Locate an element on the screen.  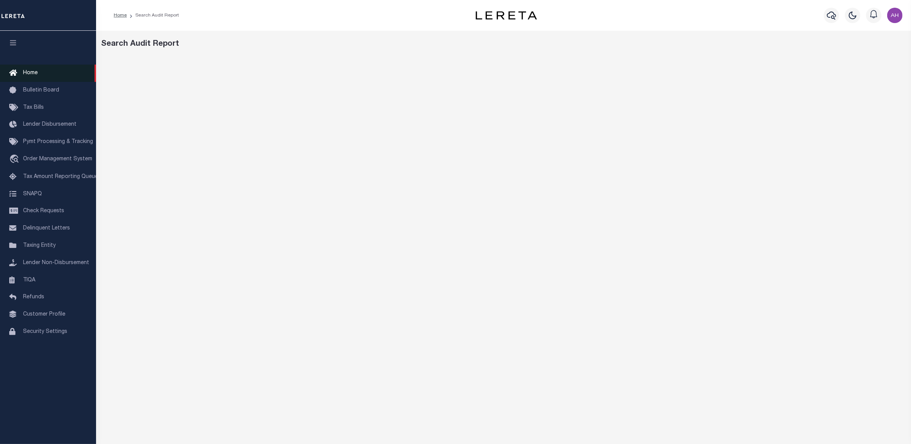
div: Search Audit Report is located at coordinates (504, 44).